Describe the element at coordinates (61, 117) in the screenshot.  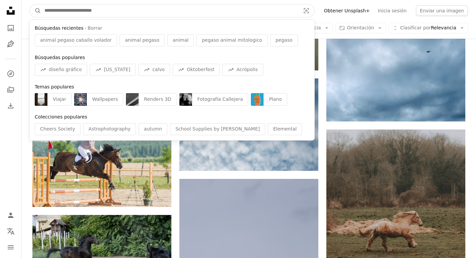
I see `span: Colecciones populares` at that location.